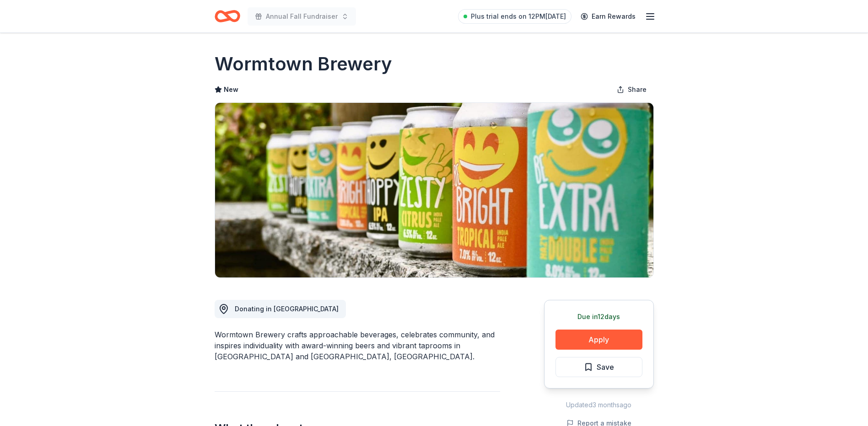 This screenshot has width=868, height=426. Describe the element at coordinates (231, 90) in the screenshot. I see `span: New` at that location.